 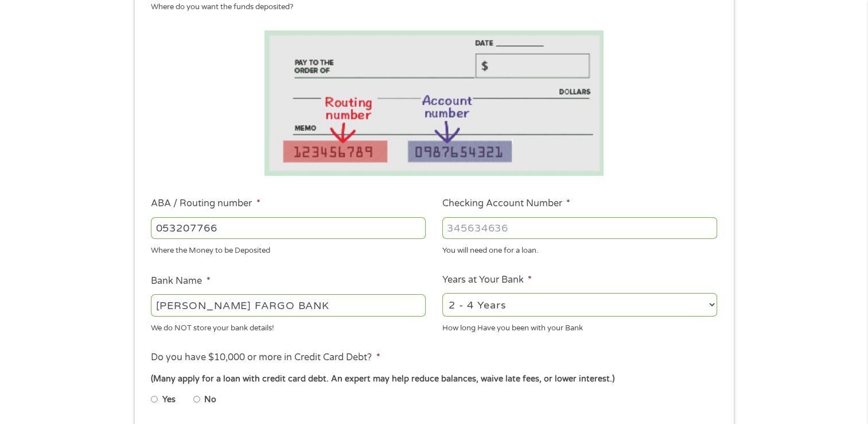 I want to click on label: Do you have $10,000 or more in Credit Card Debt?, so click(x=265, y=357).